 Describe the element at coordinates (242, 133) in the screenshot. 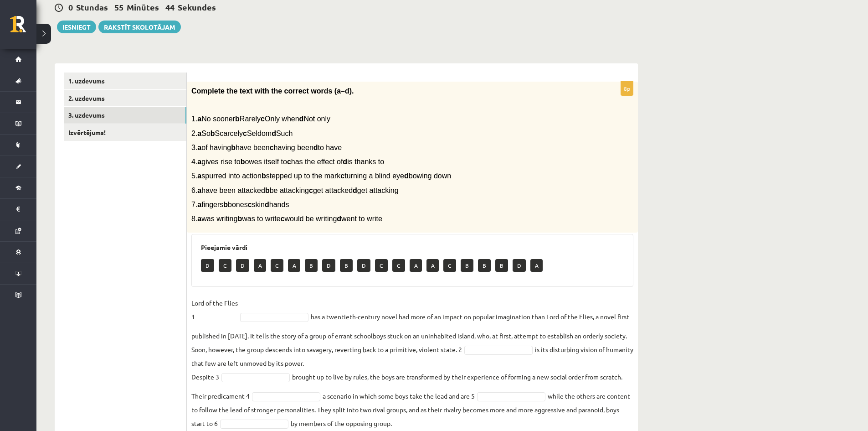

I see `span: 2. So Scarcely Seldom Such` at that location.